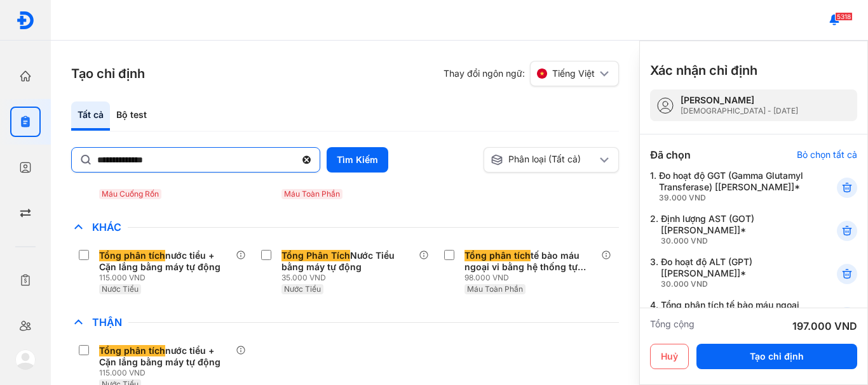 The height and width of the screenshot is (385, 868). I want to click on span: Thận, so click(107, 322).